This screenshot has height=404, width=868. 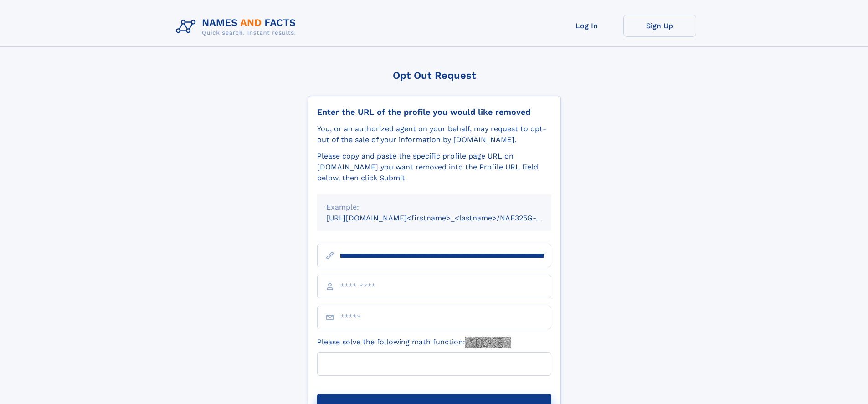 What do you see at coordinates (660, 25) in the screenshot?
I see `a: Sign Up` at bounding box center [660, 25].